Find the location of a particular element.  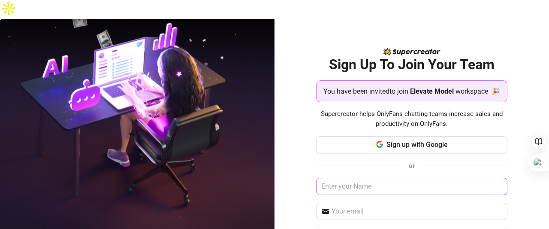

span: workspace 🎉 is located at coordinates (478, 91).